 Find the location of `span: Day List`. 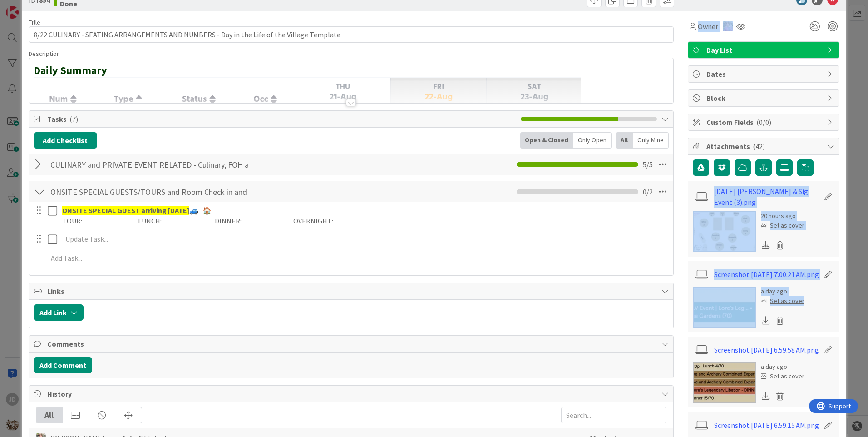

span: Day List is located at coordinates (764, 50).